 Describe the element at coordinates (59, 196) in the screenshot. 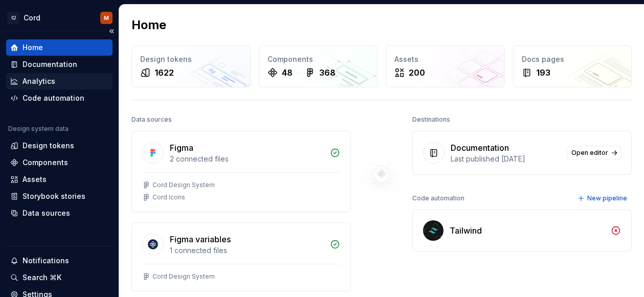

I see `a: Storybook stories` at that location.